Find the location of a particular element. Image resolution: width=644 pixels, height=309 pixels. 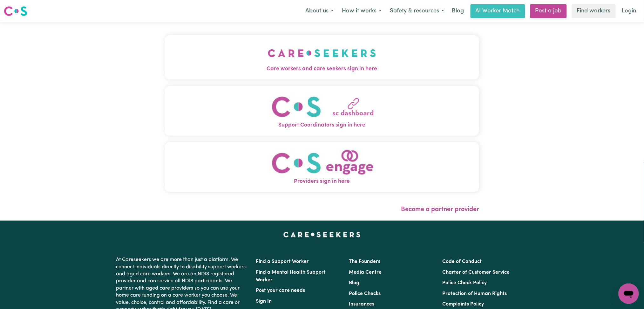

a: The Founders is located at coordinates (365, 262).